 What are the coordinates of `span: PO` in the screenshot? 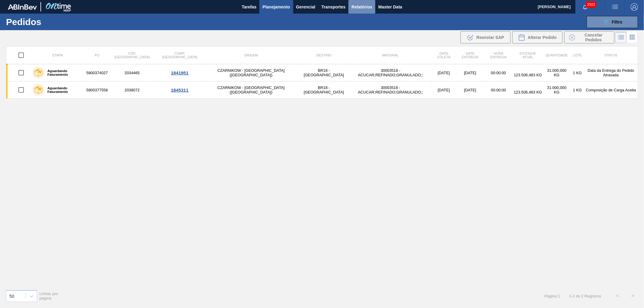 It's located at (97, 55).